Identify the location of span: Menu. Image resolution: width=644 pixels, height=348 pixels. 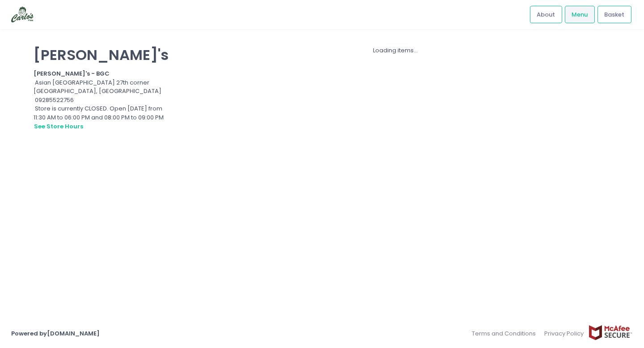
(580, 15).